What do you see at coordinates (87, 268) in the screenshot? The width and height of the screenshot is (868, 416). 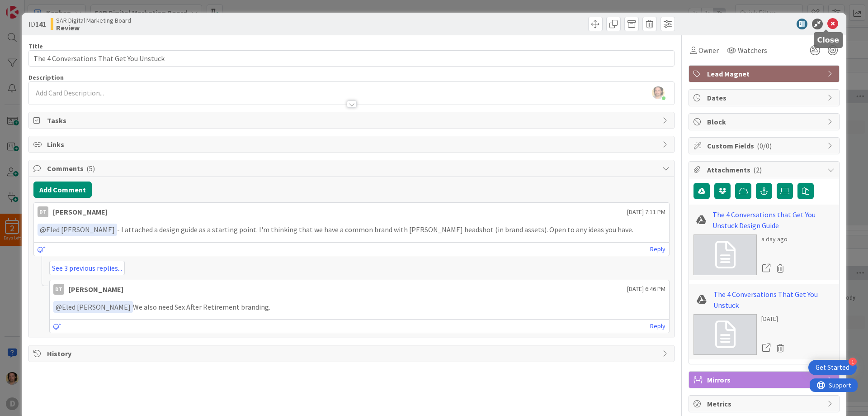 I see `a: See 3 previous replies...` at bounding box center [87, 268].